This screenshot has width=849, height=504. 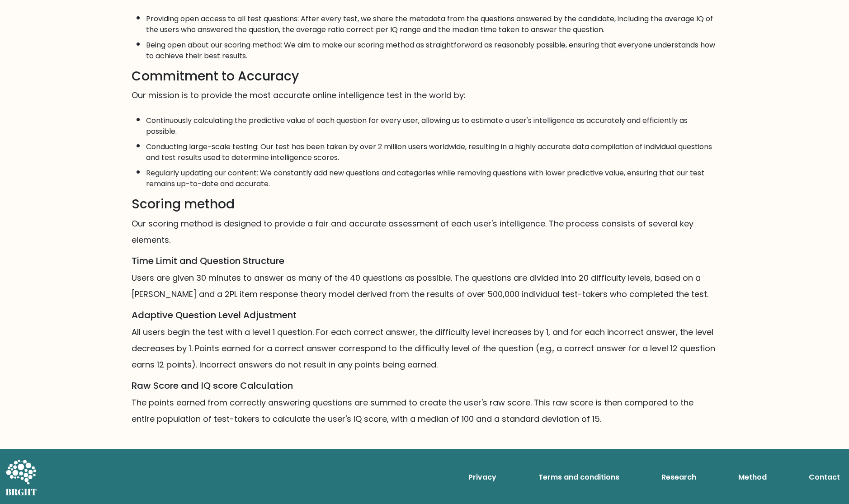 What do you see at coordinates (432, 48) in the screenshot?
I see `li: Being open about our scoring method: We aim to make our scoring method as straightforward as reas...` at bounding box center [432, 48].